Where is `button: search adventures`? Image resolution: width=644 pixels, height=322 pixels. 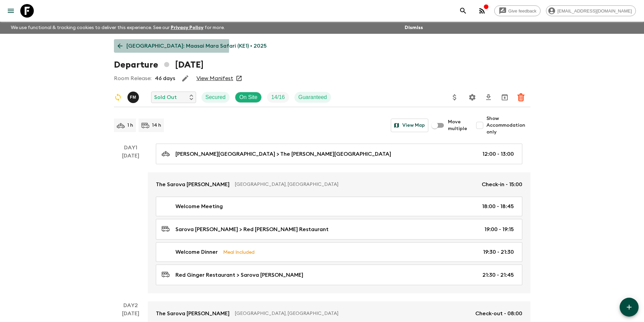
button: search adventures is located at coordinates (463, 11).